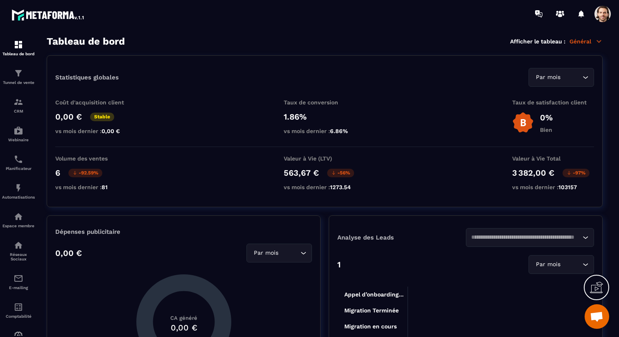 The image size is (619, 337). Describe the element at coordinates (18, 310) in the screenshot. I see `a: accountantaccountantComptabilité` at that location.